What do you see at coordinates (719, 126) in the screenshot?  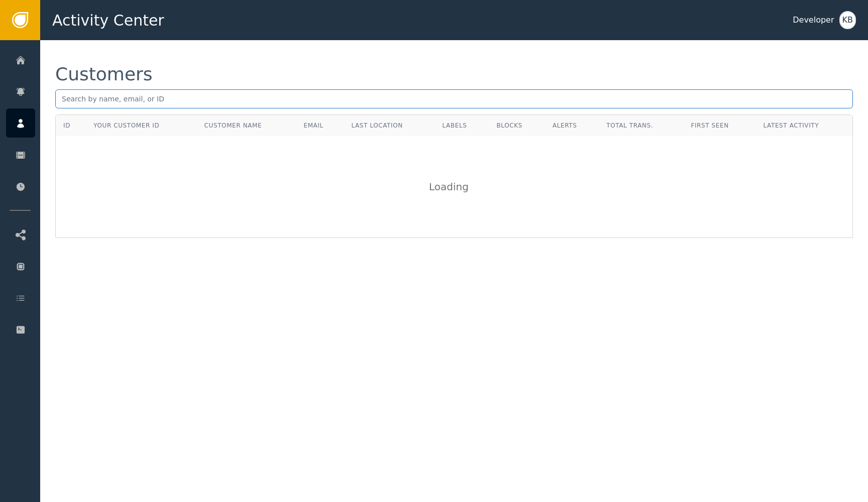 I see `div: First Seen` at bounding box center [719, 126].